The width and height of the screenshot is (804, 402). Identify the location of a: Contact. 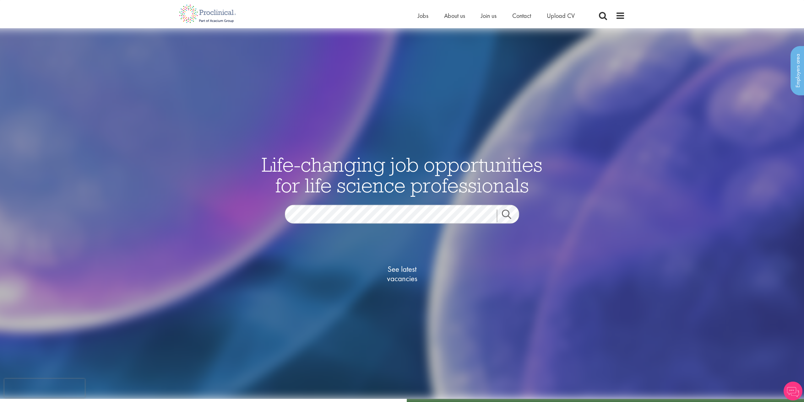
(522, 16).